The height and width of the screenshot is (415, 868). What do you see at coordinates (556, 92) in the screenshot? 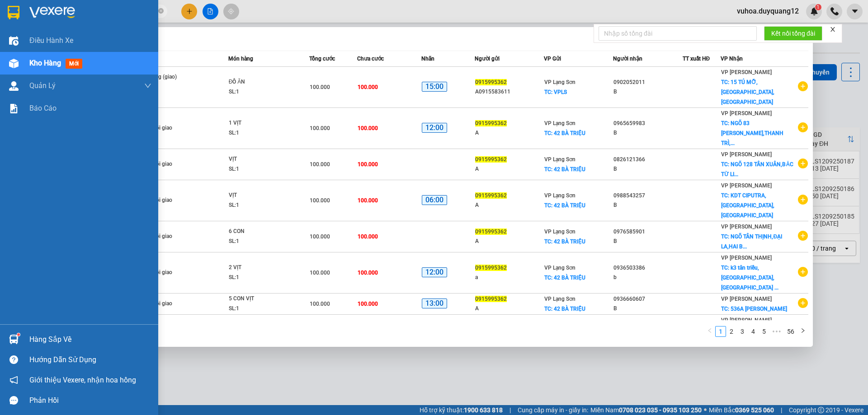
I see `span: TC: VPLS` at bounding box center [556, 92].